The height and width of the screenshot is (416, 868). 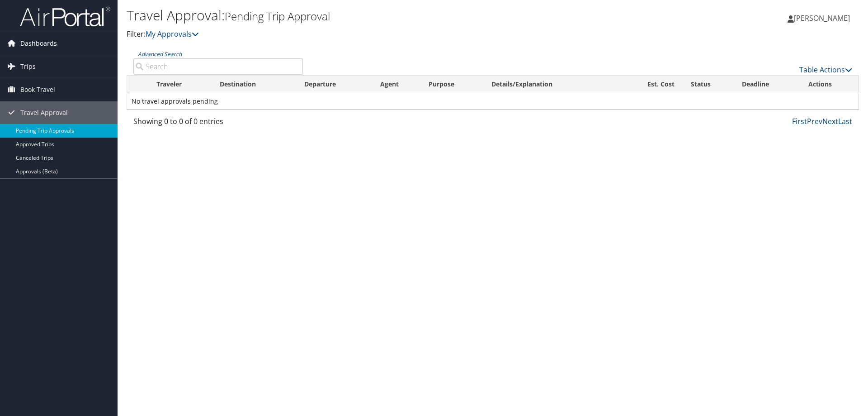 I want to click on th: Deadline: activate to sort column descending, so click(x=767, y=84).